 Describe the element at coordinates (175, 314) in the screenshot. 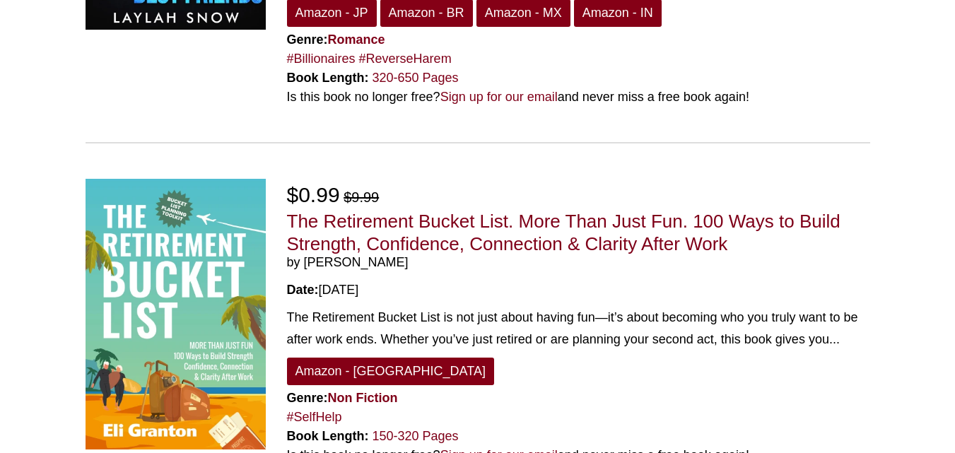

I see `img: The Retirement Bucket List. More Than Just Fun. 100 Ways to Build Strength, Confidence, Connectio...` at that location.